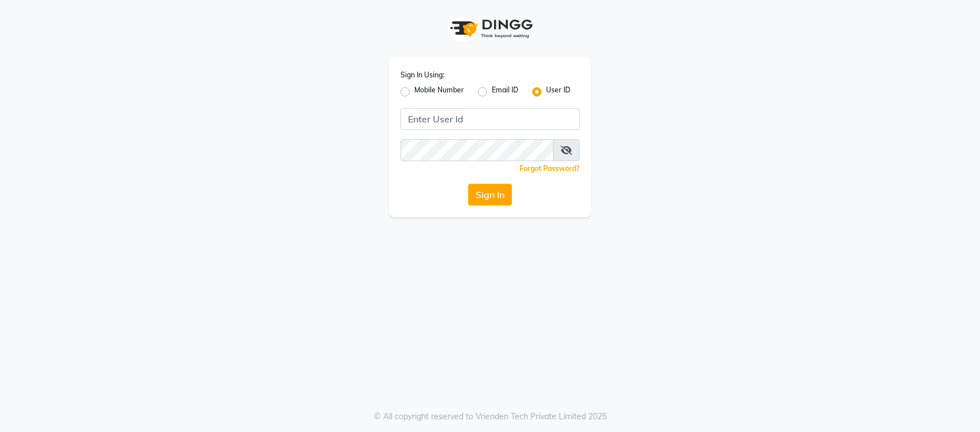 This screenshot has height=432, width=980. What do you see at coordinates (558, 92) in the screenshot?
I see `label: User ID` at bounding box center [558, 92].